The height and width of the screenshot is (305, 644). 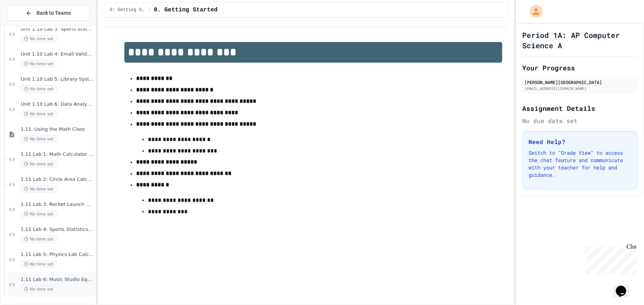 I want to click on span: 1.11 Lab 2: Circle Area Calculator, so click(x=57, y=179).